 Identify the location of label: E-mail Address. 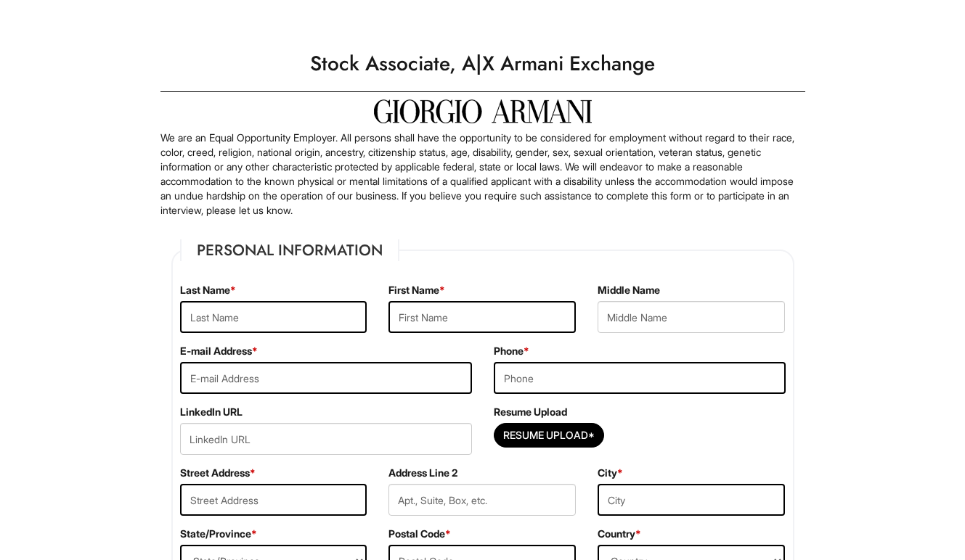
(219, 352).